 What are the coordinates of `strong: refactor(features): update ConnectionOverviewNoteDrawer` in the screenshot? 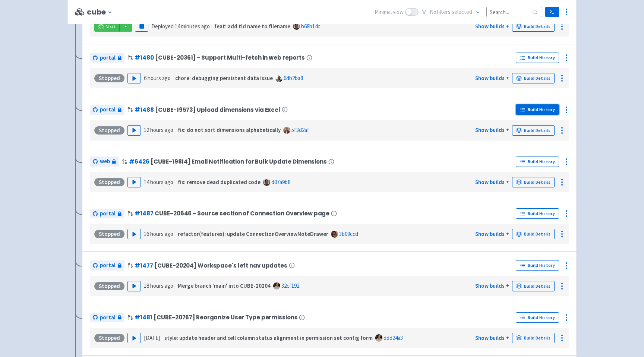 It's located at (253, 234).